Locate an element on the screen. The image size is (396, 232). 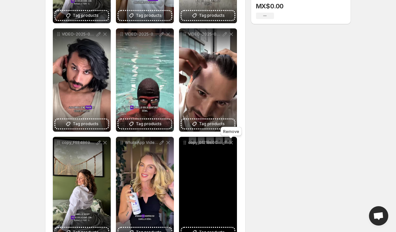
div: VIDEO-2025-06-02-08-14-03Tag products is located at coordinates (82, 80).